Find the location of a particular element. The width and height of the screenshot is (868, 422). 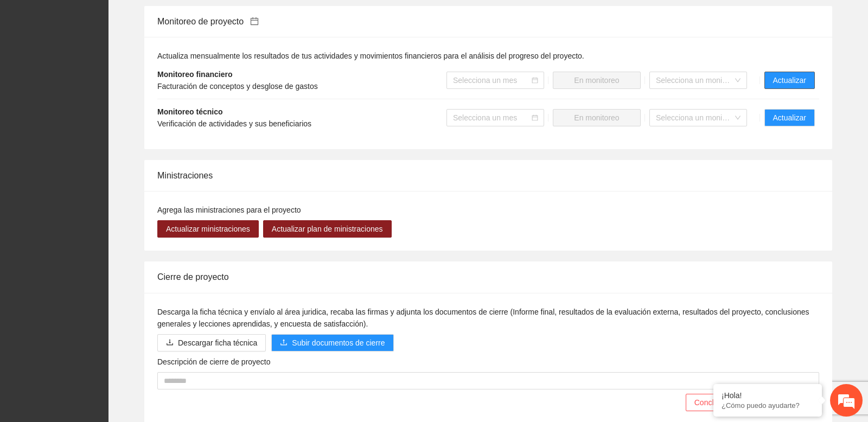

span: Verificación de actividades y sus beneficiarios is located at coordinates (234, 124).